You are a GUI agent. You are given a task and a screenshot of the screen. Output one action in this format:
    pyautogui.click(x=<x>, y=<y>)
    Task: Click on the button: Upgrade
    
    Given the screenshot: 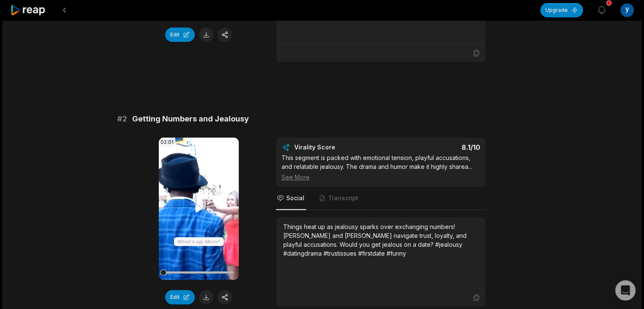 What is the action you would take?
    pyautogui.click(x=561, y=10)
    